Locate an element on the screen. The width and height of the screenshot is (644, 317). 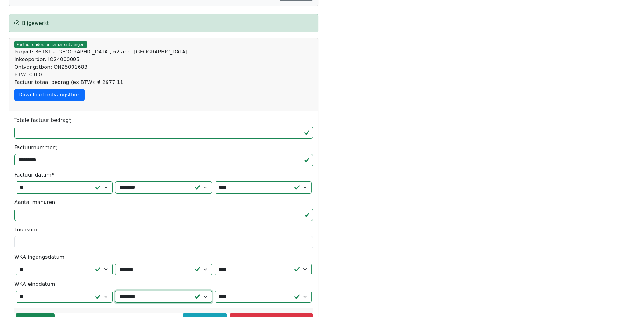
div: Inkooporder: IO24000095 is located at coordinates (163, 59).